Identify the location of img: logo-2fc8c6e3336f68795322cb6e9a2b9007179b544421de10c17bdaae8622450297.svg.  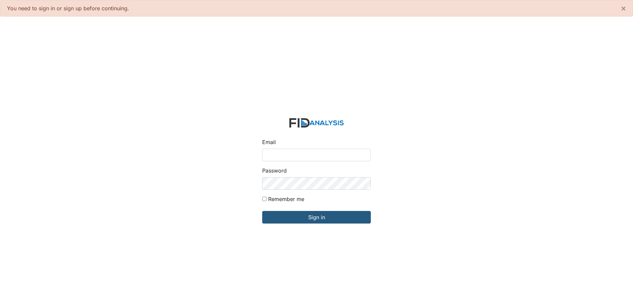
(317, 123).